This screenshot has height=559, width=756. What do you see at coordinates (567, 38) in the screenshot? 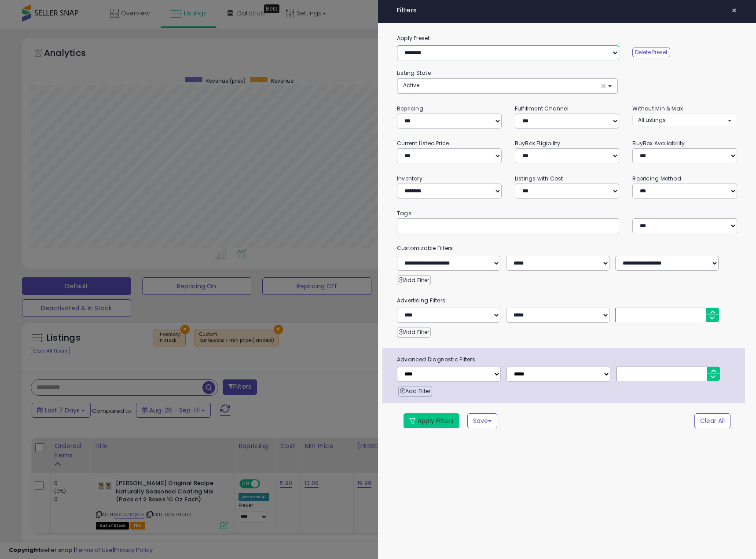
I see `label: Apply Preset:` at bounding box center [567, 38].